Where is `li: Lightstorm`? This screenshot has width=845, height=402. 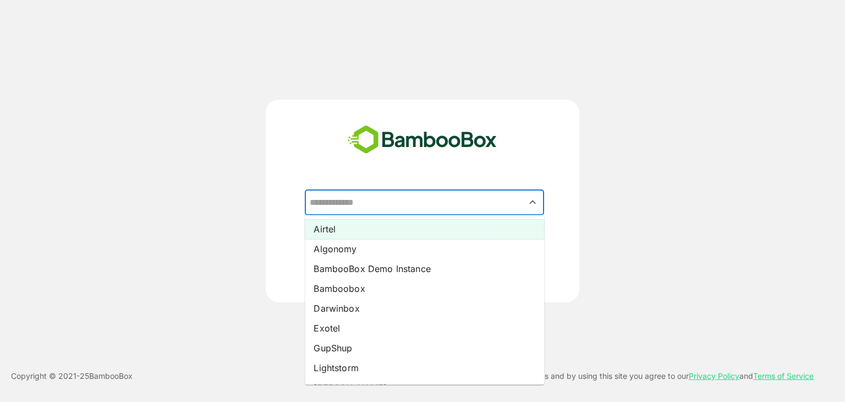 li: Lightstorm is located at coordinates (424, 368).